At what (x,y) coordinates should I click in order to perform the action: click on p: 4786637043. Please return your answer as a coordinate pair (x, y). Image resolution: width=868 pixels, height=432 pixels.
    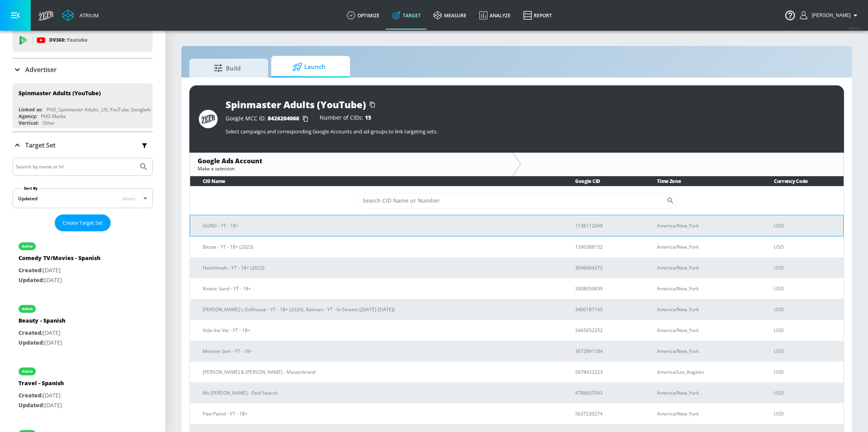
    Looking at the image, I should click on (607, 393).